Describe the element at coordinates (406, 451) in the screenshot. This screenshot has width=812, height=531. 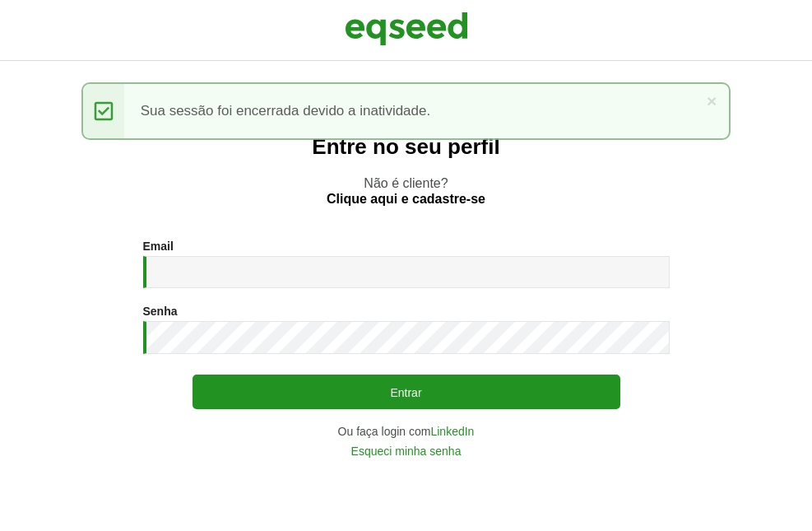
I see `a: Esqueci minha senha` at that location.